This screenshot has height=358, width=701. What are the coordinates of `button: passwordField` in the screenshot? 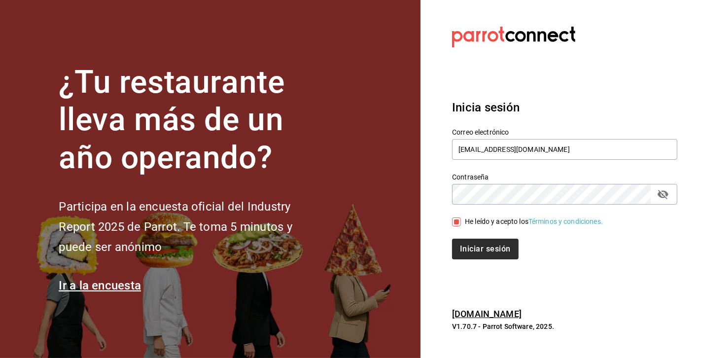 It's located at (663, 194).